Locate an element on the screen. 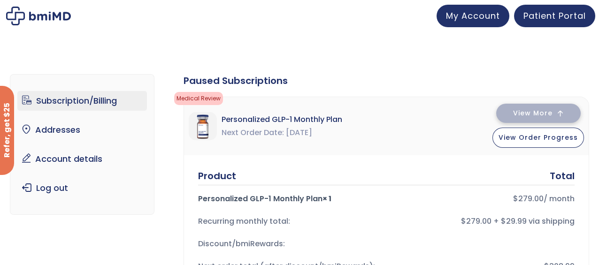  span: Medical Review is located at coordinates (198, 98).